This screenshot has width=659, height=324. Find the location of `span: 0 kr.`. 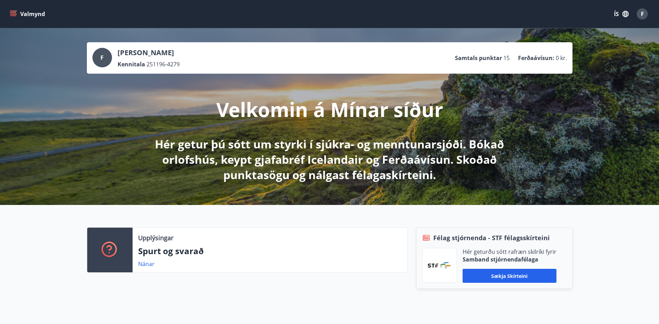

span: 0 kr. is located at coordinates (561, 58).